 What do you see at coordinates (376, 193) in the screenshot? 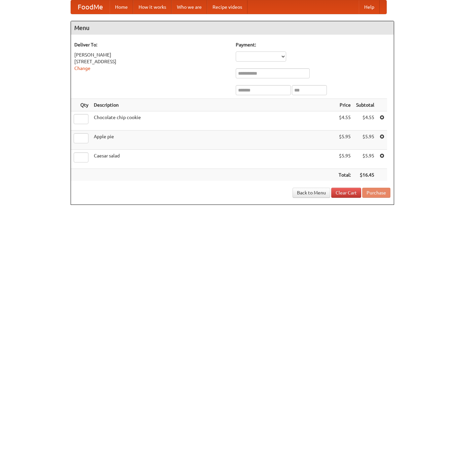
I see `button: Purchase` at bounding box center [376, 193].